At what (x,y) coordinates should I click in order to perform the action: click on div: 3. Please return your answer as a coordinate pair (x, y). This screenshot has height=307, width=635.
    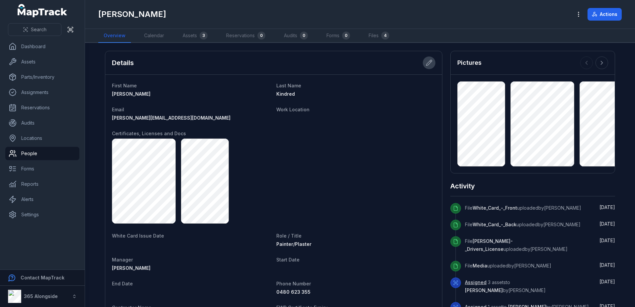
    Looking at the image, I should click on (204, 36).